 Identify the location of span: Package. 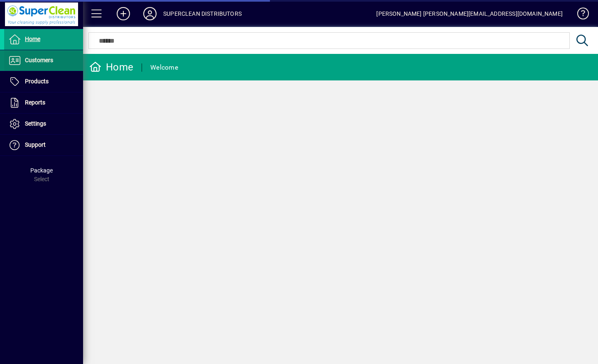
(41, 170).